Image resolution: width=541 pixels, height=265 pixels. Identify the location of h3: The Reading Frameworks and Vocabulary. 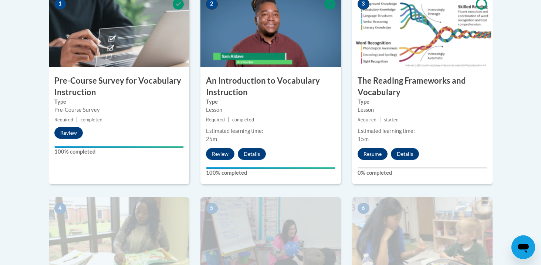
(422, 87).